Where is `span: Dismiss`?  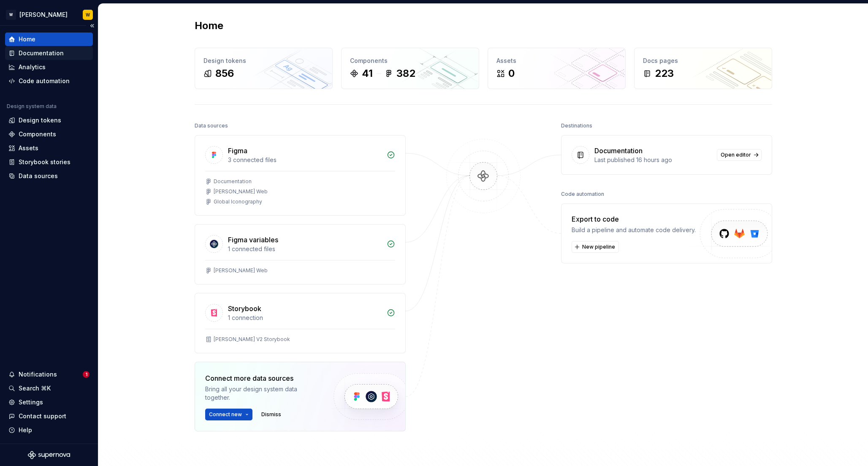
span: Dismiss is located at coordinates (271, 414).